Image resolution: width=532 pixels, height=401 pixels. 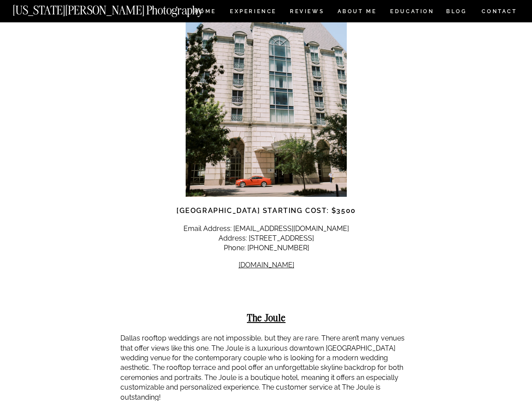 I want to click on a: EDUCATION, so click(x=412, y=12).